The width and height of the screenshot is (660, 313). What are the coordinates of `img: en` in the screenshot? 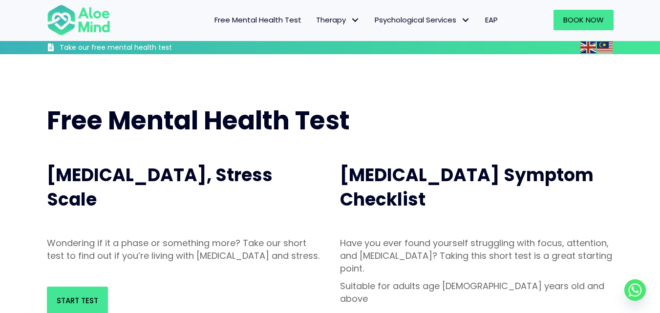 It's located at (588, 47).